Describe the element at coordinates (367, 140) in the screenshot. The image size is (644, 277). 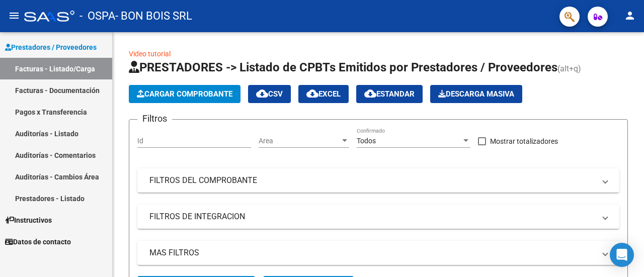
I see `span: Todos` at that location.